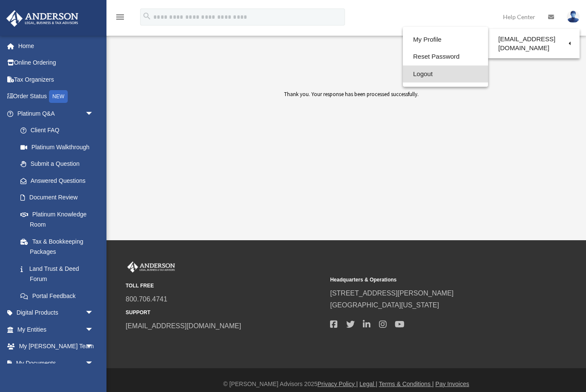 The width and height of the screenshot is (586, 392). Describe the element at coordinates (59, 181) in the screenshot. I see `a: Answered Questions` at that location.